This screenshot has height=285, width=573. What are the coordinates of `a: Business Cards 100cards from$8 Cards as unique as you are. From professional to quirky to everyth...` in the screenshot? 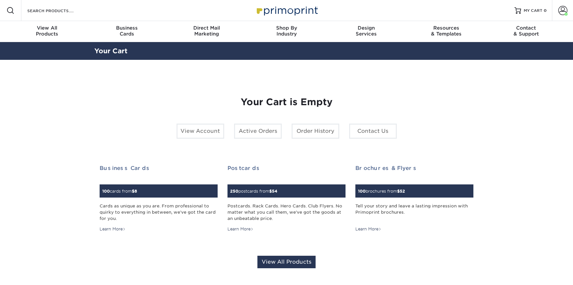 It's located at (159, 199).